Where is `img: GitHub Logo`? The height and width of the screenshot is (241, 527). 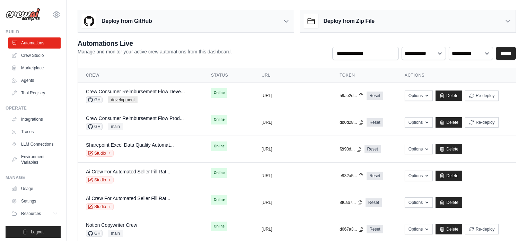
img: GitHub Logo is located at coordinates (89, 21).